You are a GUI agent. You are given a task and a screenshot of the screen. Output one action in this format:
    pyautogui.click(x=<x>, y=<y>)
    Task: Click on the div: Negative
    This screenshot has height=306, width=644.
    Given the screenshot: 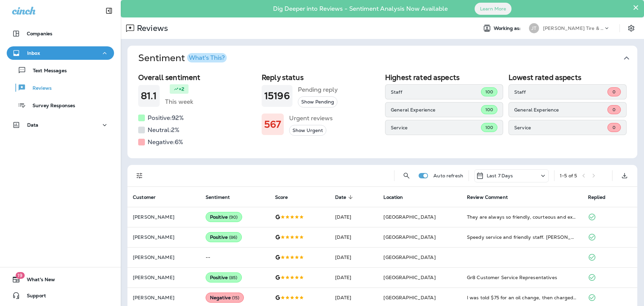 What is the action you would take?
    pyautogui.click(x=225, y=298)
    